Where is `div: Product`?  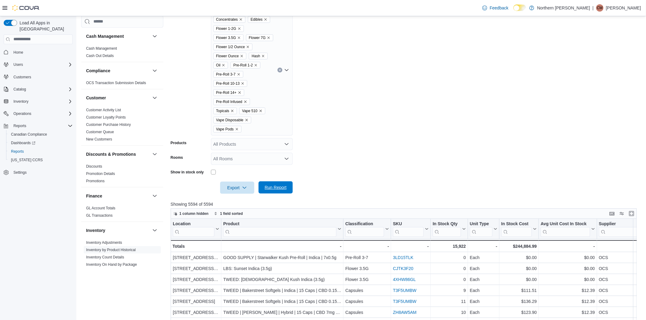 div: Product is located at coordinates (279, 224).